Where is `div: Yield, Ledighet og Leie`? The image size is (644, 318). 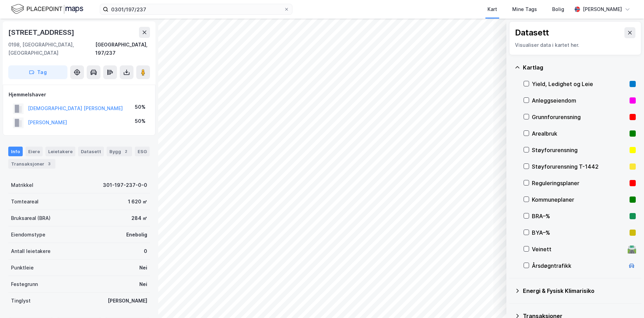
div: Yield, Ledighet og Leie is located at coordinates (580, 84).